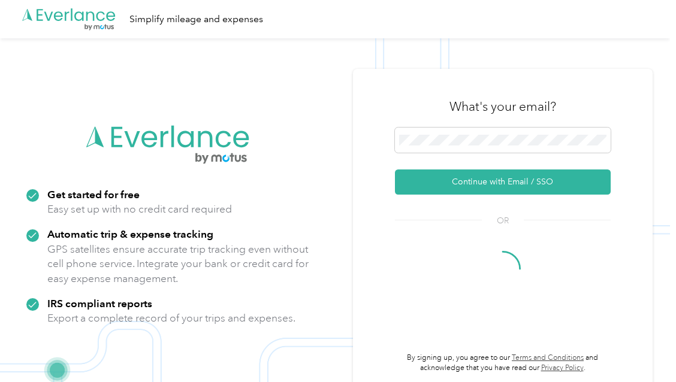 Image resolution: width=676 pixels, height=382 pixels. What do you see at coordinates (178, 264) in the screenshot?
I see `p: GPS satellites ensure accurate trip tracking even without cell phone service. Integrate your bank...` at bounding box center [178, 264].